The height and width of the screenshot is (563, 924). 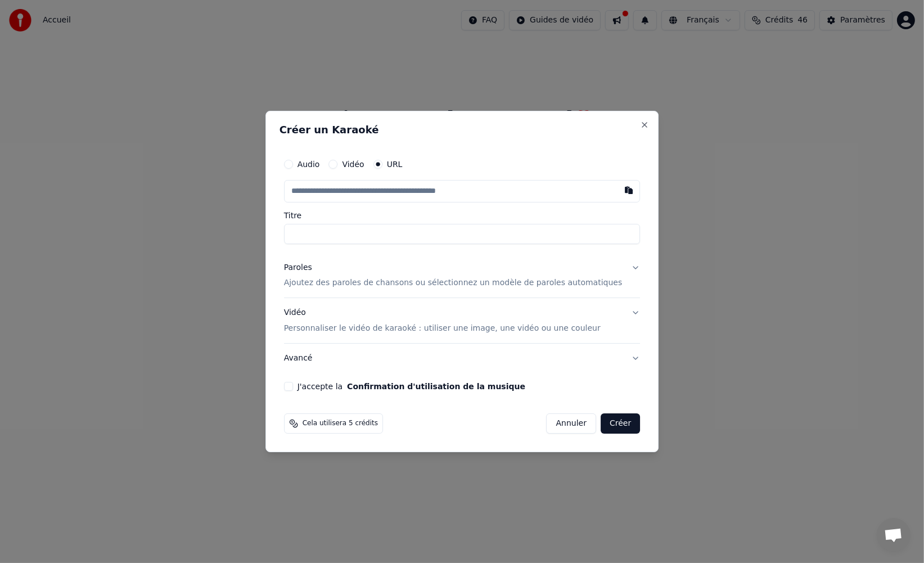 What do you see at coordinates (462, 129) in the screenshot?
I see `h2: Créer un Karaoké` at bounding box center [462, 129].